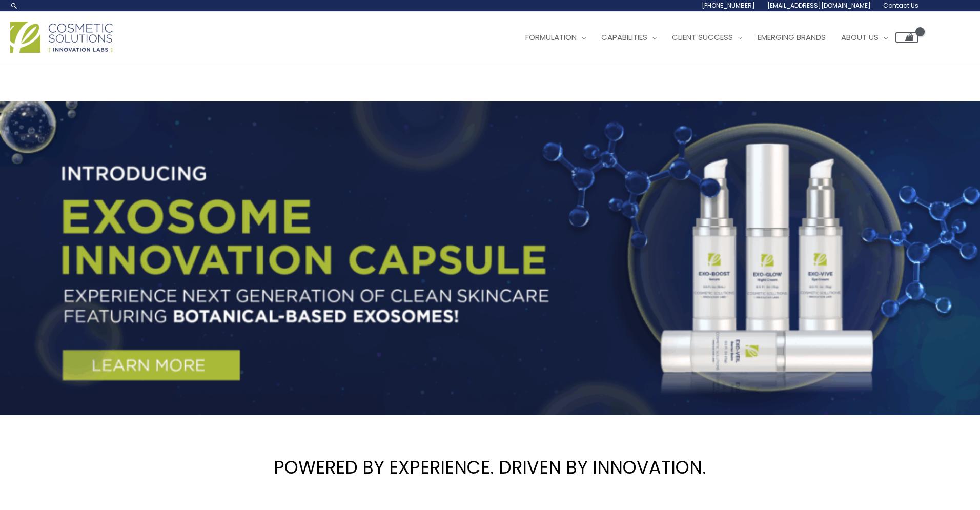 This screenshot has width=980, height=510. Describe the element at coordinates (551, 37) in the screenshot. I see `span: Formulation` at that location.